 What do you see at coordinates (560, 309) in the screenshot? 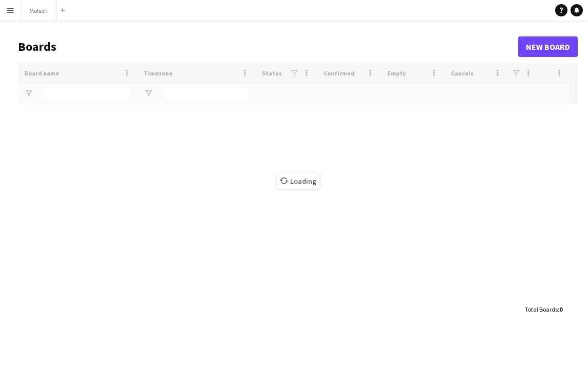
I see `span: 0` at bounding box center [560, 309].